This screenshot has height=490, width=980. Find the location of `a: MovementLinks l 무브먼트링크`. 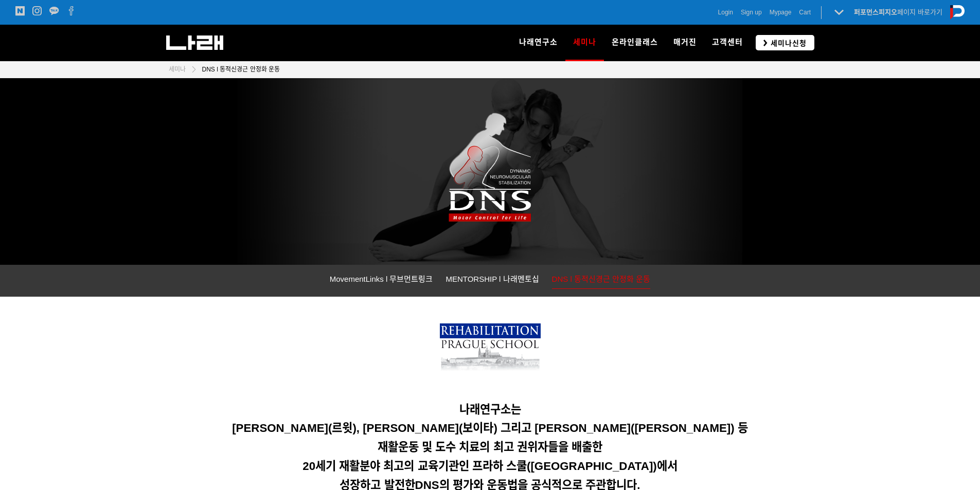

a: MovementLinks l 무브먼트링크 is located at coordinates (381, 280).